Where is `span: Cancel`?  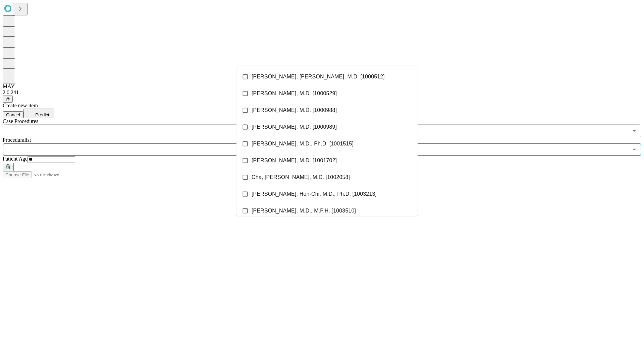
span: Cancel is located at coordinates (13, 115).